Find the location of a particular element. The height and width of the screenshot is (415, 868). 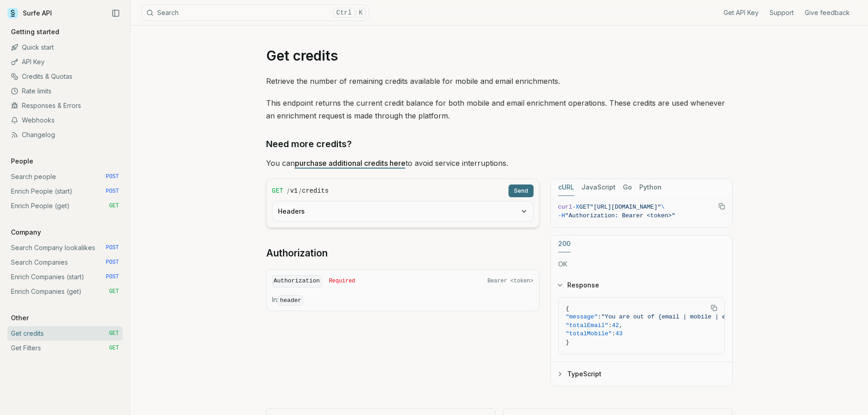

a: Need more credits? is located at coordinates (309, 144).